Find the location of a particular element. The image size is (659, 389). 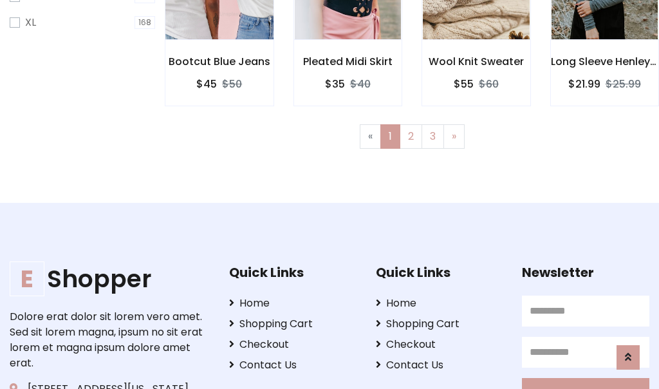

del: $60 is located at coordinates (489, 84).